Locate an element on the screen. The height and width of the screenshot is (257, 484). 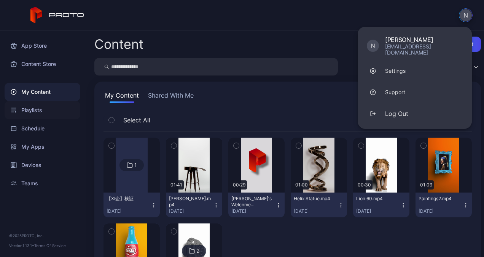
button: My Content is located at coordinates (122, 97).